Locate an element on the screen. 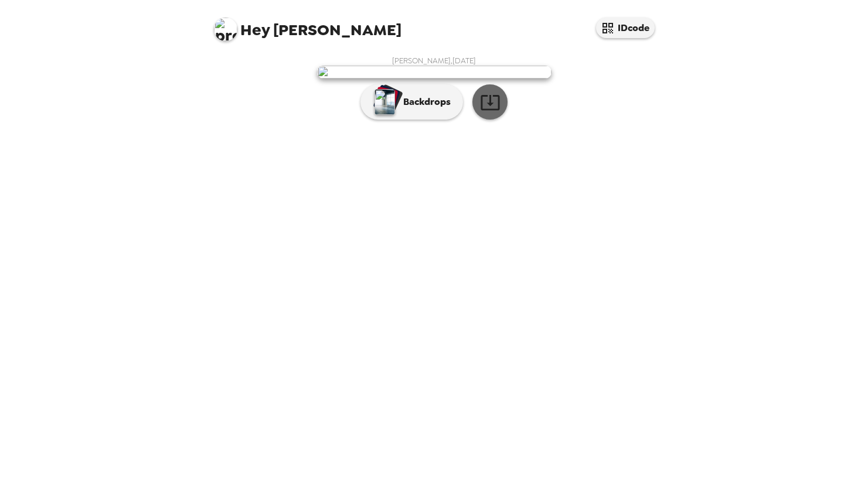 The width and height of the screenshot is (868, 490). button: IDcode is located at coordinates (626, 28).